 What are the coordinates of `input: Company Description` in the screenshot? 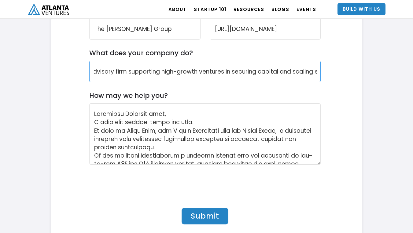 It's located at (205, 71).